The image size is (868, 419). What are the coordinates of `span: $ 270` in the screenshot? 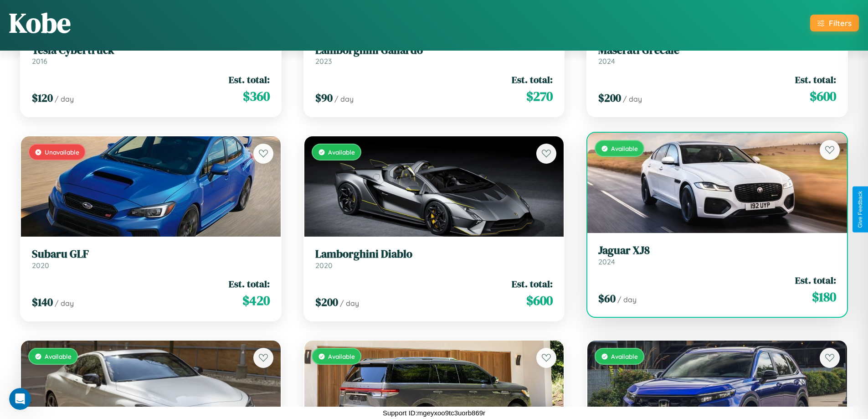 It's located at (539, 96).